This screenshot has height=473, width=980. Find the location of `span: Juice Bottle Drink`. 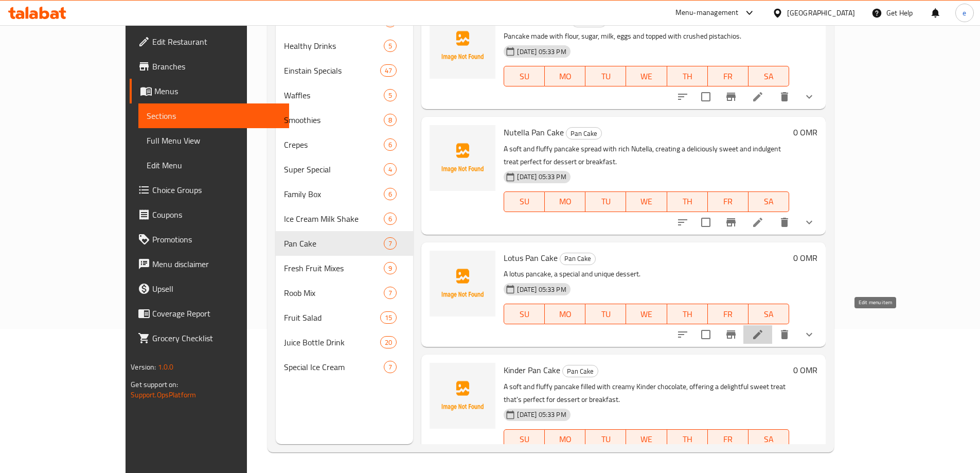

span: Juice Bottle Drink is located at coordinates (332, 342).